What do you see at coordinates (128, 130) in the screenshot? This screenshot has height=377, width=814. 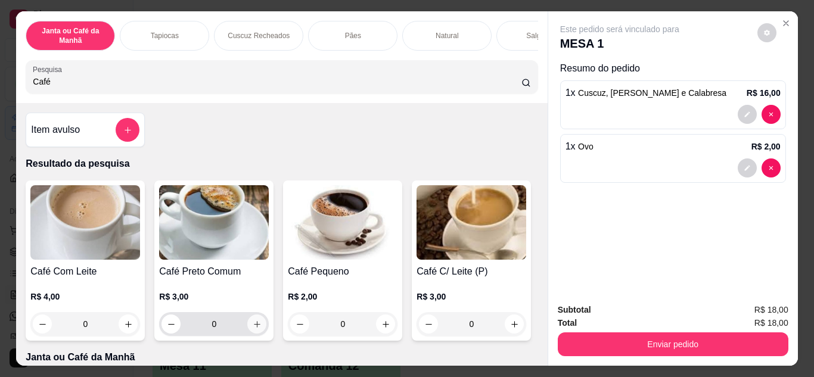 I see `button: add-separate-item` at bounding box center [128, 130].